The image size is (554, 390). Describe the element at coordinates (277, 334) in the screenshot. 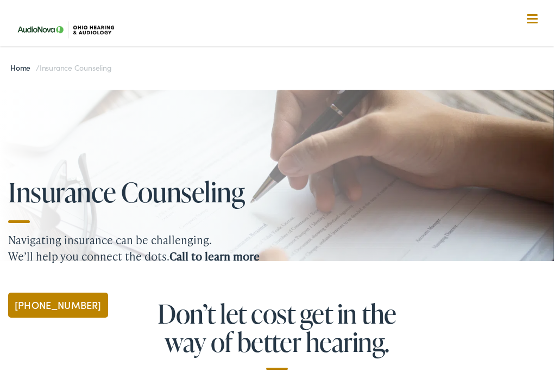

I see `h2: Don’t let cost get in the way of better hearing.` at that location.